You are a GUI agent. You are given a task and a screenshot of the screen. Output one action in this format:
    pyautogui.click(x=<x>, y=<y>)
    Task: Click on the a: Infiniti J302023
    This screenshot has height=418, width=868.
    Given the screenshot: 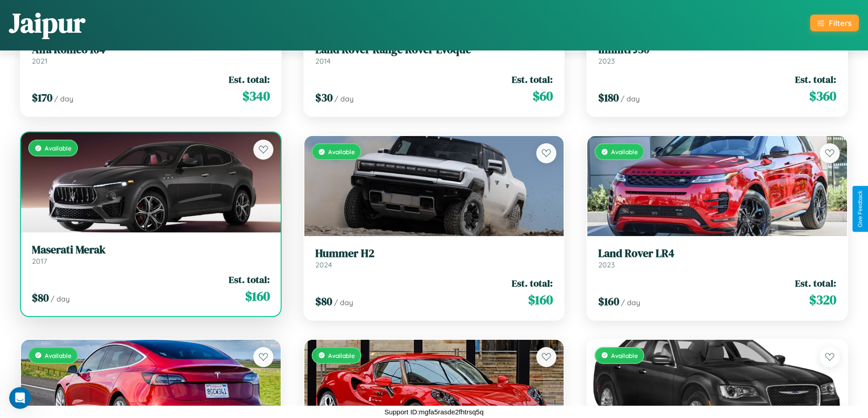 What is the action you would take?
    pyautogui.click(x=717, y=54)
    